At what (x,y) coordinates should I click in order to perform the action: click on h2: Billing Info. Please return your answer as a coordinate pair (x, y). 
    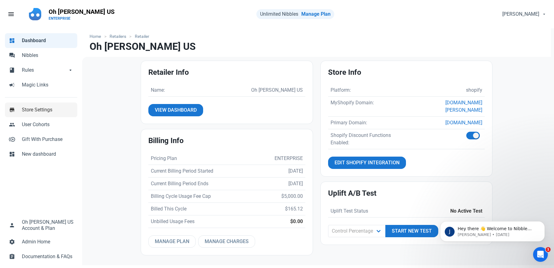
    Looking at the image, I should click on (227, 141).